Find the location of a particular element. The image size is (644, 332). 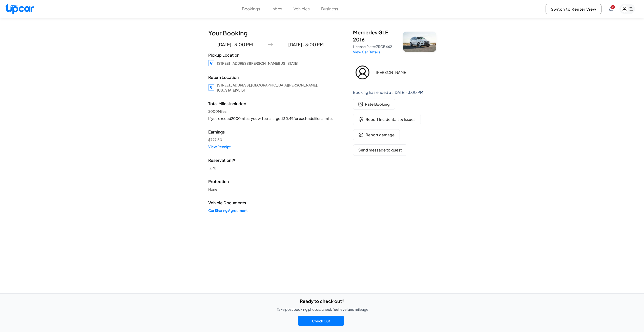

img: rate booking is located at coordinates (361, 104).